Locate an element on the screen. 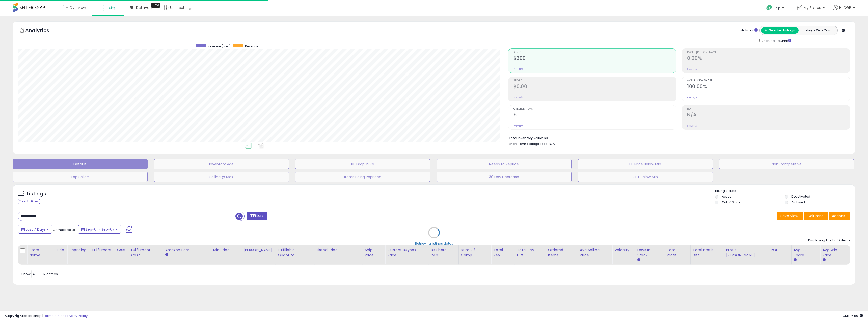  a: Help is located at coordinates (776, 9).